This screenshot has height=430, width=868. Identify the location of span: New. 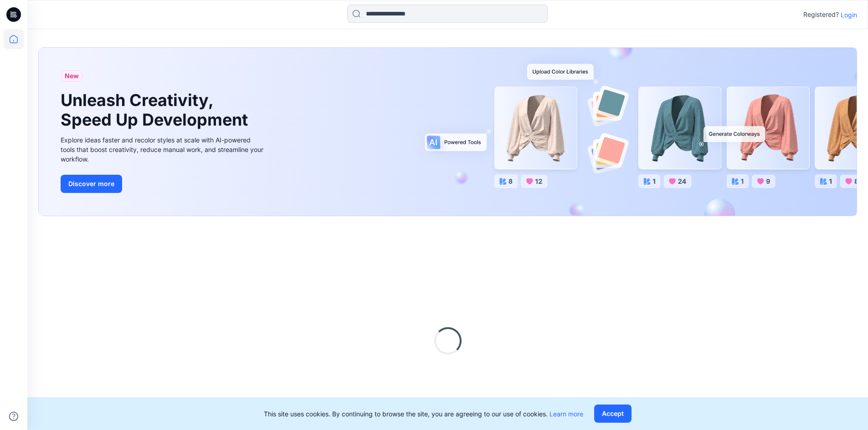
(71, 76).